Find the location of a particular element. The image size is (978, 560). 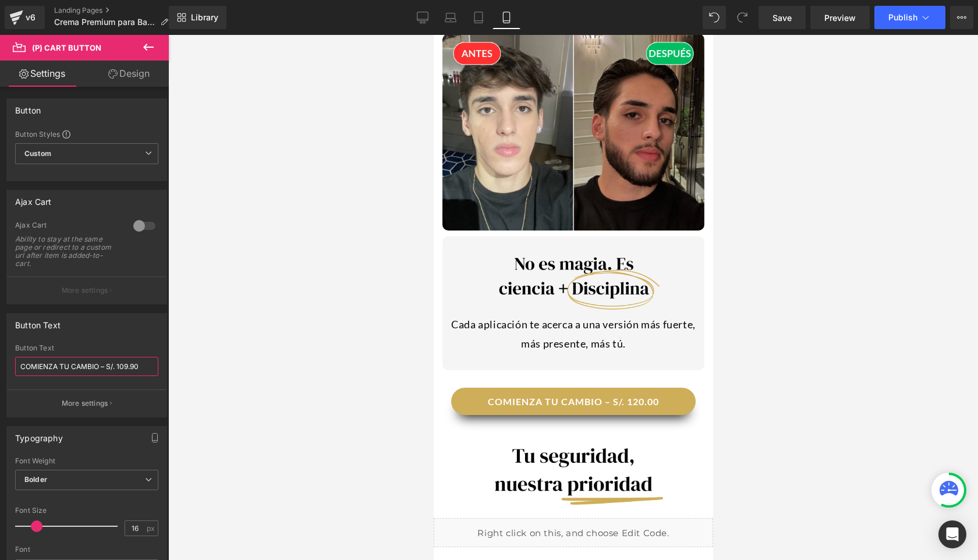

a: New Library is located at coordinates (197, 17).